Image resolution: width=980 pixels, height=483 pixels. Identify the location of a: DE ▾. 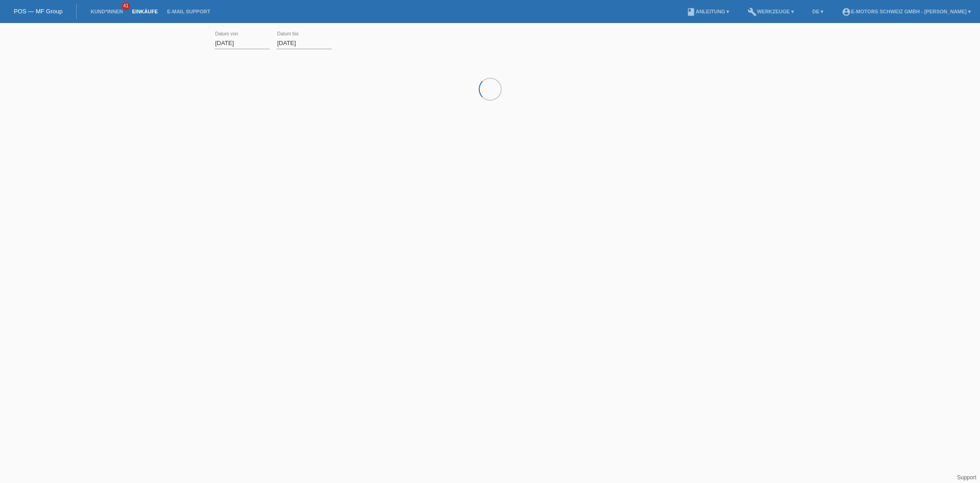
(818, 11).